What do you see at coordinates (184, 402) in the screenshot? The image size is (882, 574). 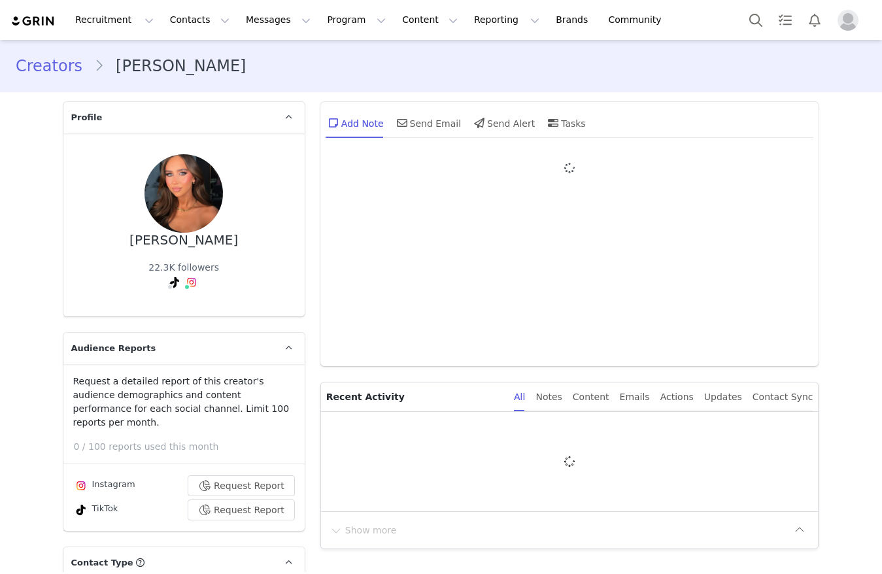 I see `p: Request a detailed report of this creator's audience demographics and content performance for eac...` at bounding box center [184, 402].